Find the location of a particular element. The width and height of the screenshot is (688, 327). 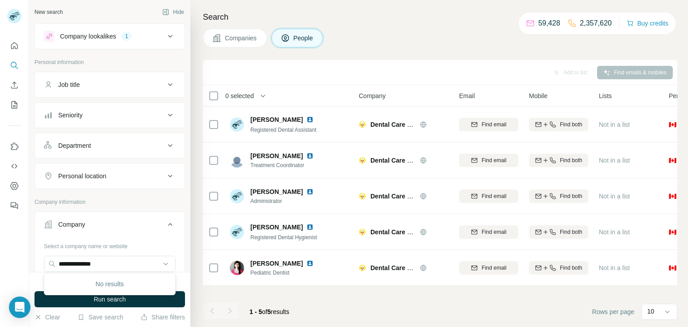

button: Use Surfe on LinkedIn is located at coordinates (14, 147).